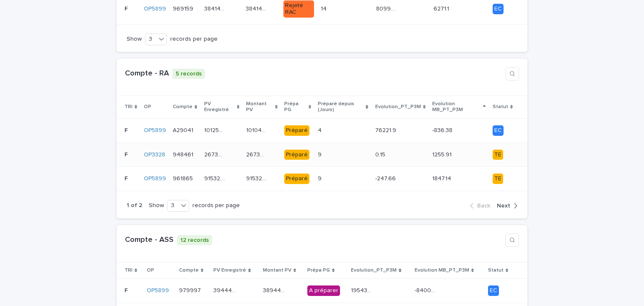  I want to click on span: Back, so click(483, 206).